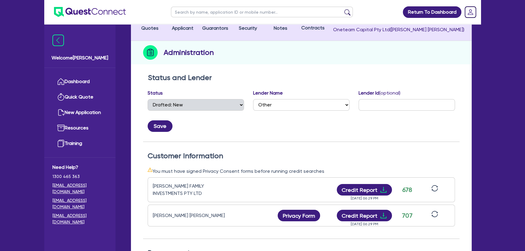 This screenshot has height=251, width=525. What do you see at coordinates (262, 12) in the screenshot?
I see `input: Search by name, application ID or mobile number...` at bounding box center [262, 12].